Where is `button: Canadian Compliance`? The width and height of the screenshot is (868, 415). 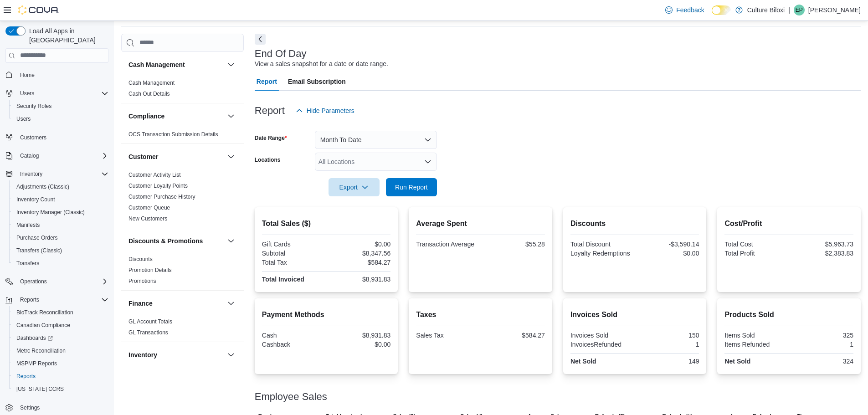
button: Canadian Compliance is located at coordinates (61, 325).